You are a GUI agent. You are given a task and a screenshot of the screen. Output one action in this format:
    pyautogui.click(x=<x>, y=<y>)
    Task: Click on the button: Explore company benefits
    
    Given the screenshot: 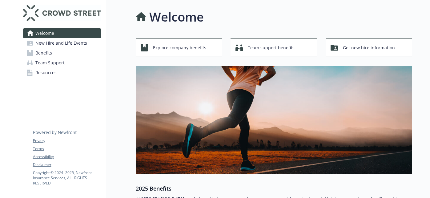 What is the action you would take?
    pyautogui.click(x=179, y=47)
    